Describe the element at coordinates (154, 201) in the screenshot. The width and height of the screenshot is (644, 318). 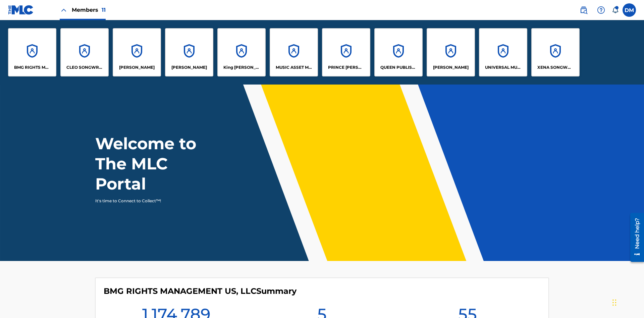
I see `p: It's time to Connect to Collect™!` at that location.